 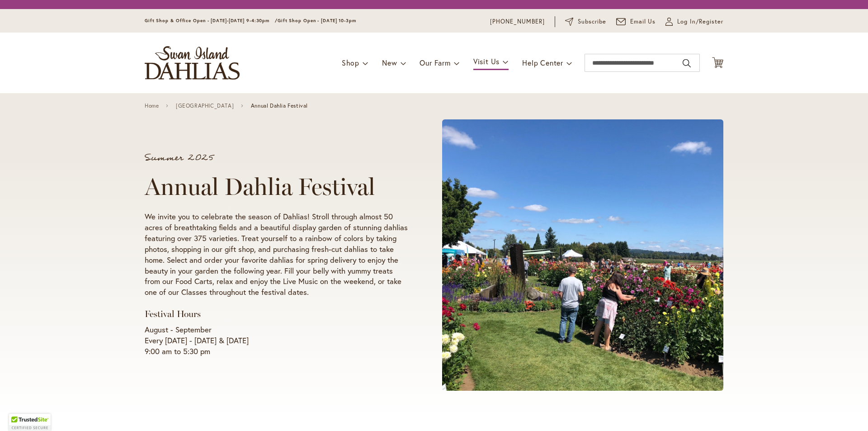 What do you see at coordinates (276, 158) in the screenshot?
I see `p: Summer 2025` at bounding box center [276, 158].